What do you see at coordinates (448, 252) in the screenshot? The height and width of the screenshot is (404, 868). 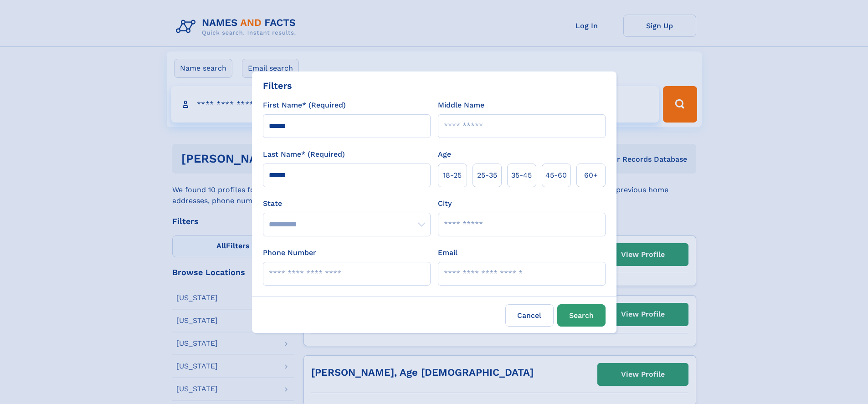 I see `label: Email` at bounding box center [448, 252].